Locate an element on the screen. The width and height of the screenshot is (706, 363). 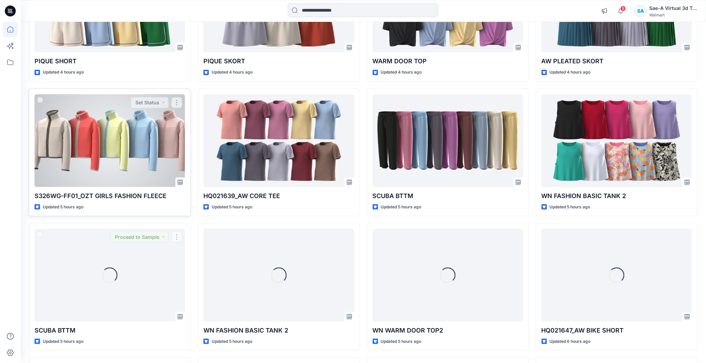
p: PIQUE SHORT is located at coordinates (110, 61).